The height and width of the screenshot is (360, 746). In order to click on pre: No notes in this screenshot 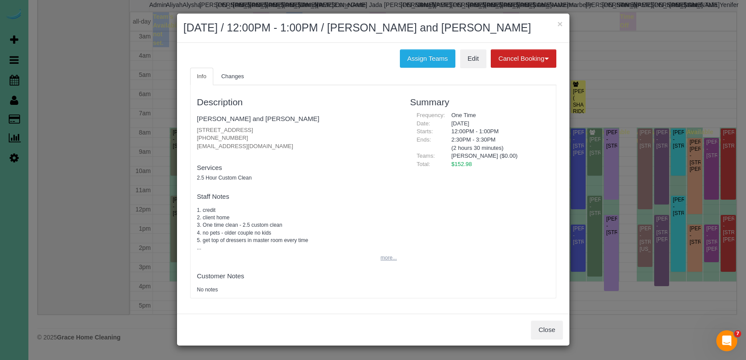, I will do `click(297, 290)`.